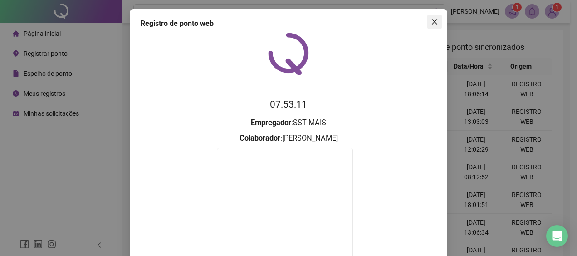 The height and width of the screenshot is (256, 577). Describe the element at coordinates (289, 123) in the screenshot. I see `h3: : SST MAIS` at that location.